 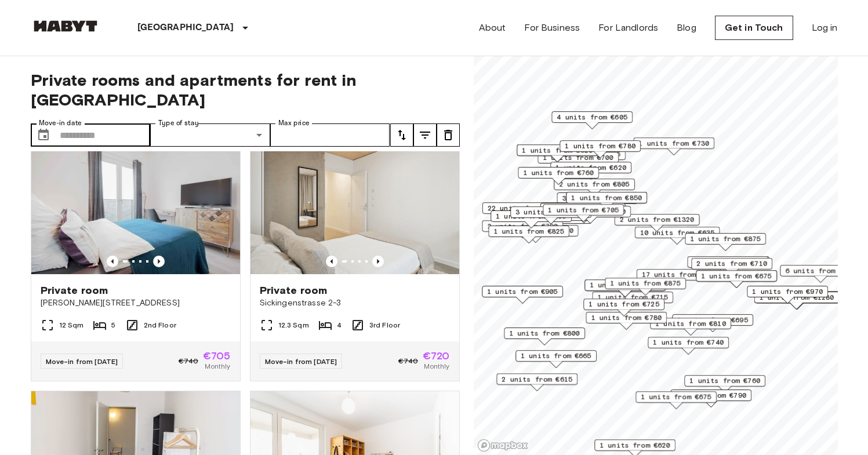 What do you see at coordinates (754, 28) in the screenshot?
I see `a: Get in Touch` at bounding box center [754, 28].